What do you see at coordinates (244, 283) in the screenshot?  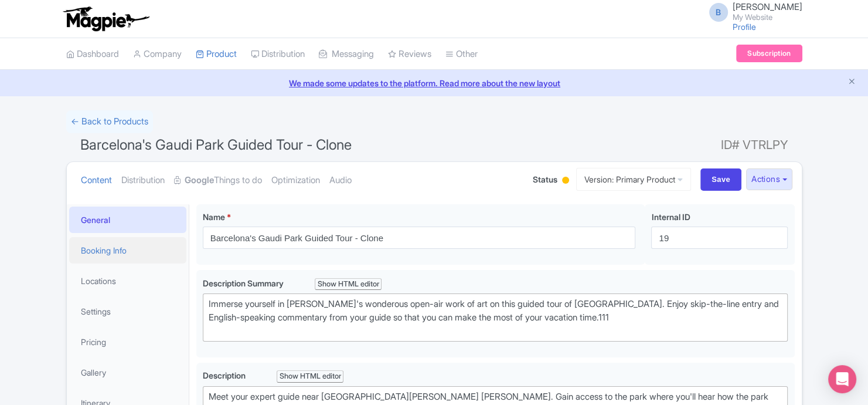 I see `span: Description Summary` at bounding box center [244, 283].